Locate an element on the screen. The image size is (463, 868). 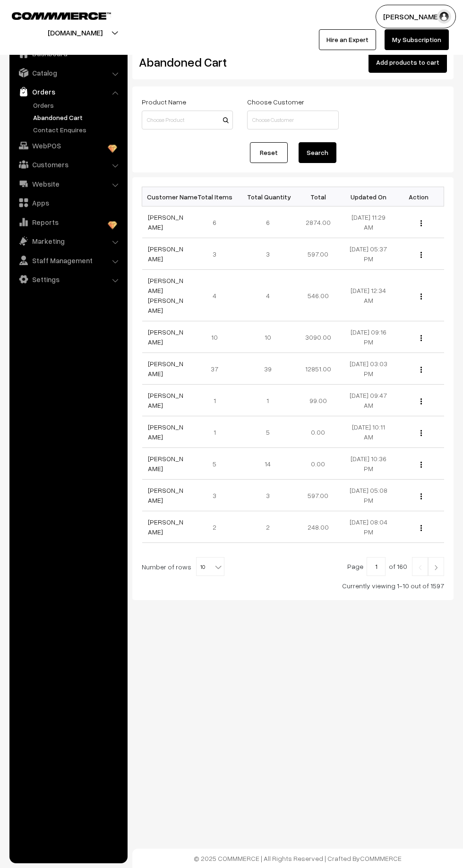
button: Search is located at coordinates (317, 153).